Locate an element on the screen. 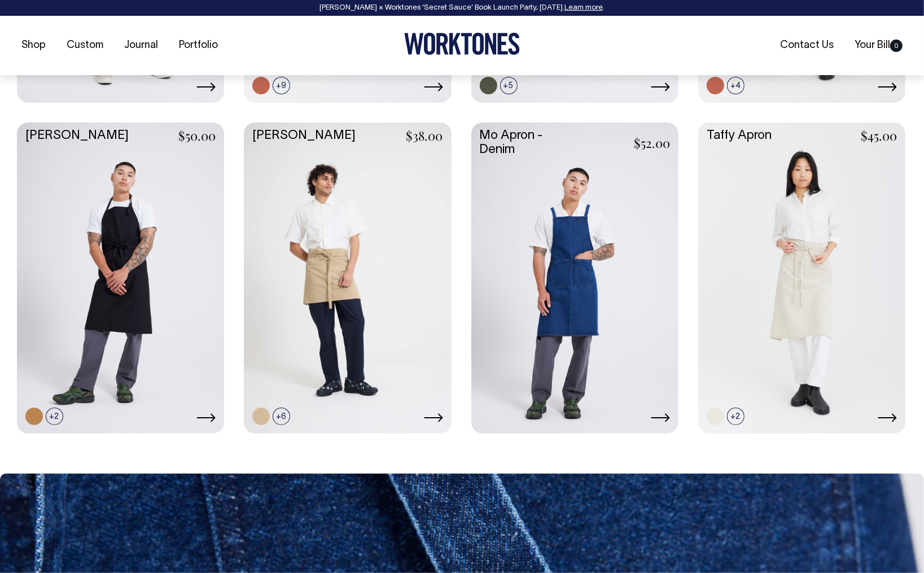  span: +6 is located at coordinates (281, 416).